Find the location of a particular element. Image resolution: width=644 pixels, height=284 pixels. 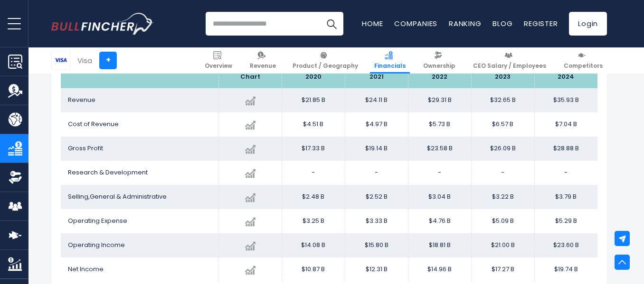

div: Visa is located at coordinates (85, 60).